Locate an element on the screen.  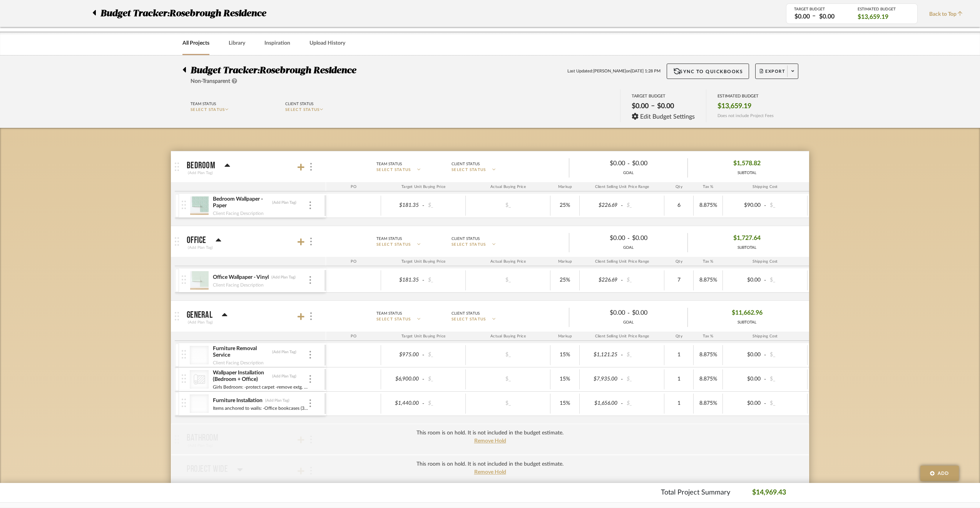
mat-expansion-panel-header: Office Wallpaper - Vinyl(Add Plan Tag)Client Facing Description$181.35-$_$_25%$226.69-$_78.875%$0... is located at coordinates (571, 281).